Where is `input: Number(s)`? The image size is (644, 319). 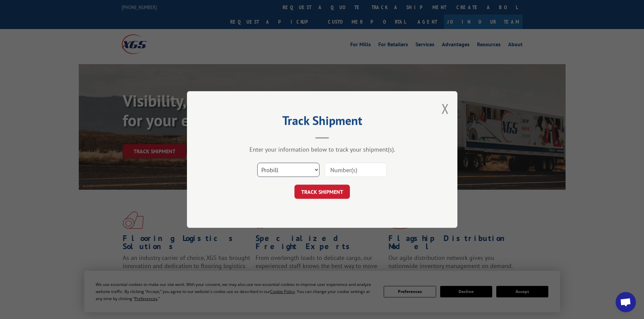
input: Number(s) is located at coordinates (355, 170).